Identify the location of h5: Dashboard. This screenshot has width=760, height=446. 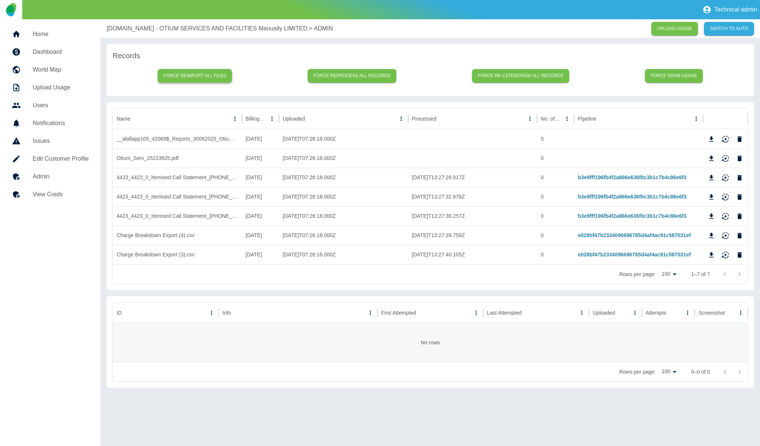
(60, 52).